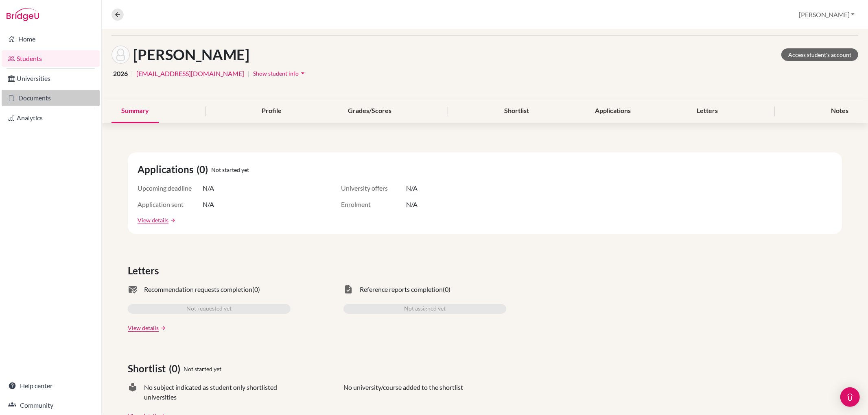  What do you see at coordinates (276, 73) in the screenshot?
I see `span: Show student info` at bounding box center [276, 73].